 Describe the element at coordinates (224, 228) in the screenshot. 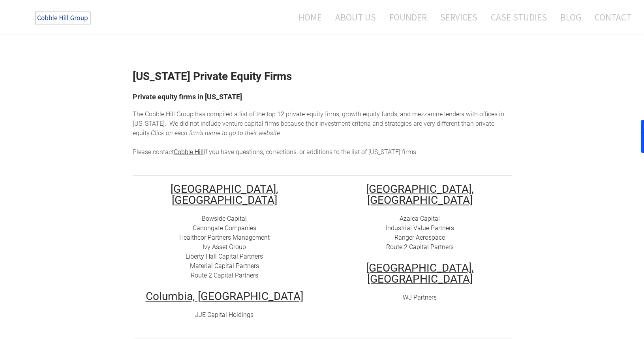

I see `a: Canongate Companies` at that location.